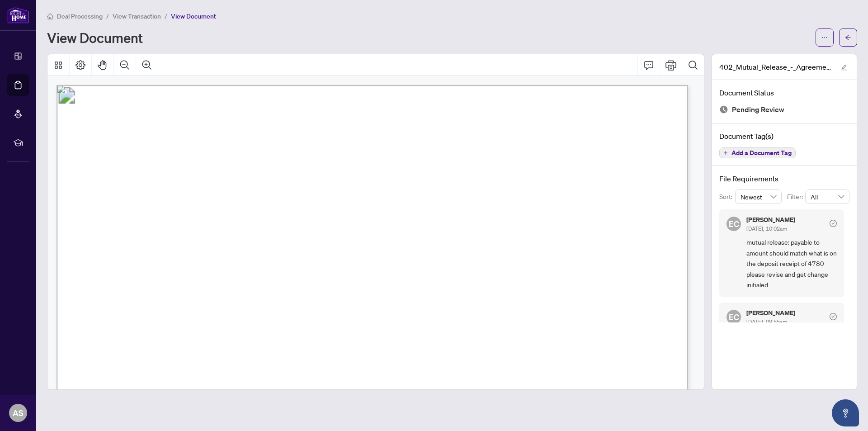  What do you see at coordinates (80, 16) in the screenshot?
I see `span: Deal Processing` at bounding box center [80, 16].